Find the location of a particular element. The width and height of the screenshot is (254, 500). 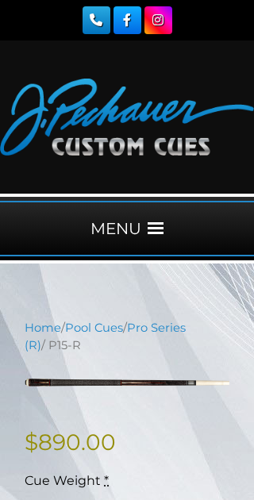

nav: Breadcrumb is located at coordinates (127, 336).